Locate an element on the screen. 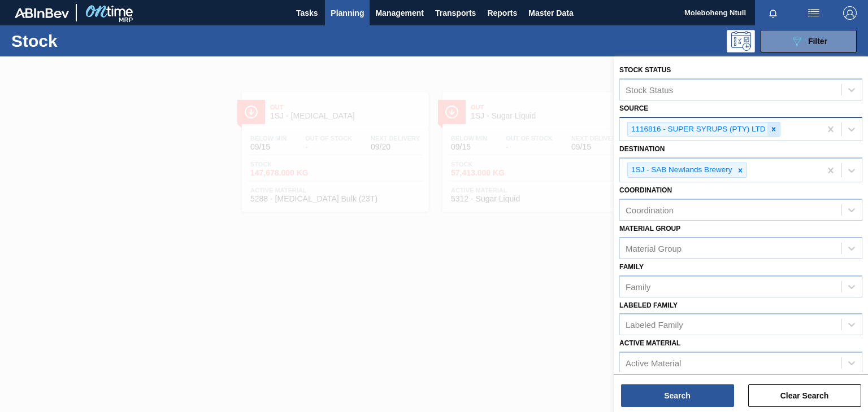  span: Management is located at coordinates (399, 13).